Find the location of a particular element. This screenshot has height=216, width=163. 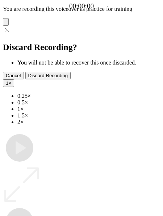

button: Cancel is located at coordinates (13, 75).